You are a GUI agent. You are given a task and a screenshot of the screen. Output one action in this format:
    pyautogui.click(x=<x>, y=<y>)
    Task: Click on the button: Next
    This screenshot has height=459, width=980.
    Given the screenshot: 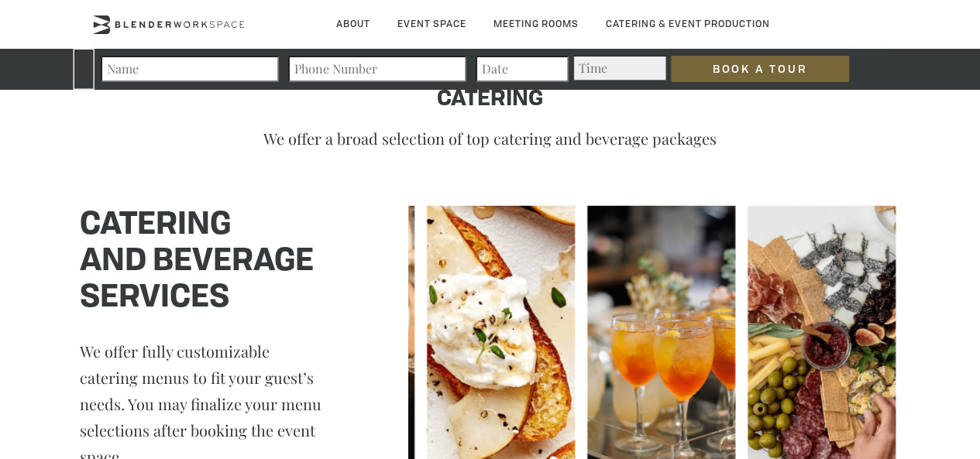 What is the action you would take?
    pyautogui.click(x=912, y=342)
    